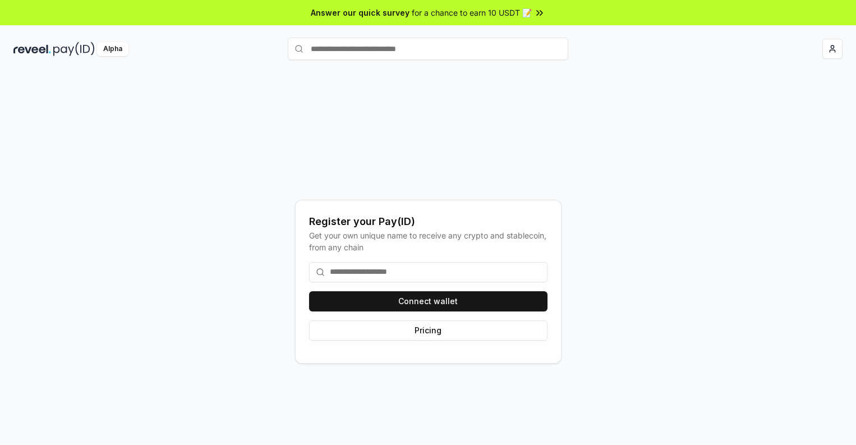 This screenshot has width=856, height=445. I want to click on span: Answer our quick survey, so click(360, 12).